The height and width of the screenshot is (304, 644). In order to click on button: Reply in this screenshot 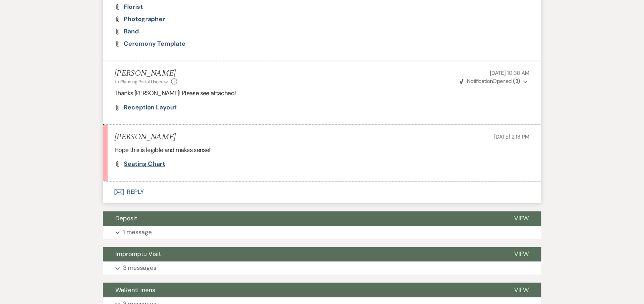, I will do `click(322, 192)`.